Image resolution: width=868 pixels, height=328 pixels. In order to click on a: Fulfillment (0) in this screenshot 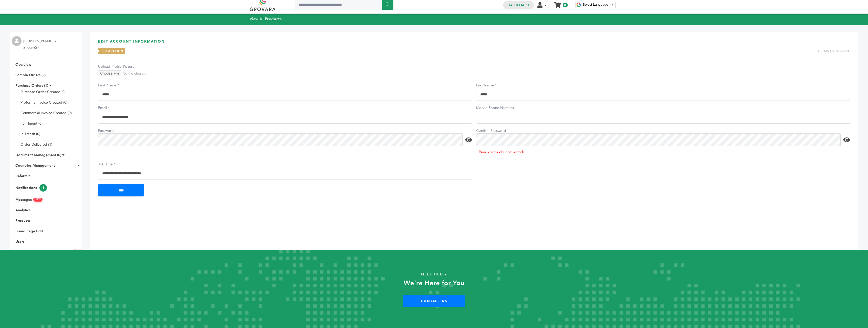, I will do `click(31, 123)`.